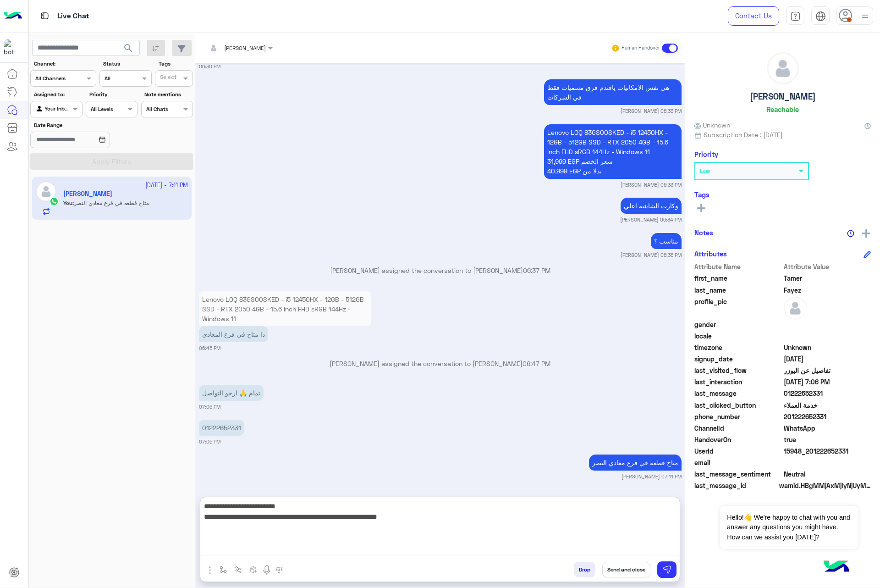 The image size is (880, 588). I want to click on label: Note mentions, so click(168, 94).